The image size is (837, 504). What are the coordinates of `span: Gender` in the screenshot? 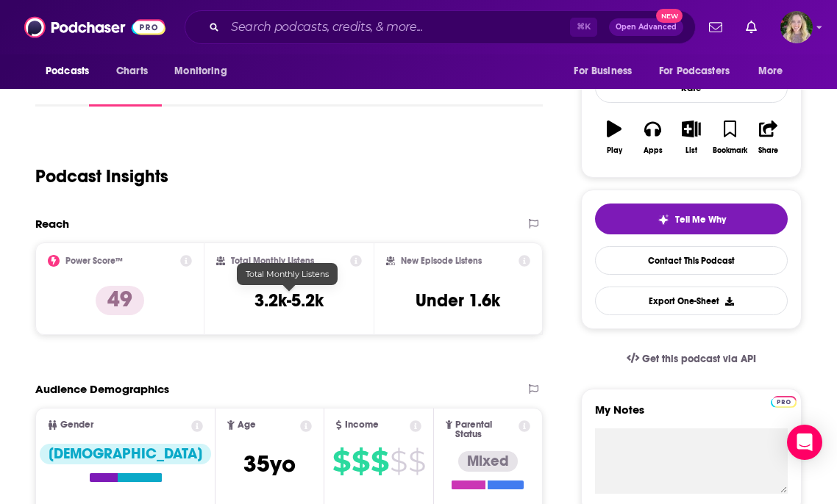 It's located at (76, 425).